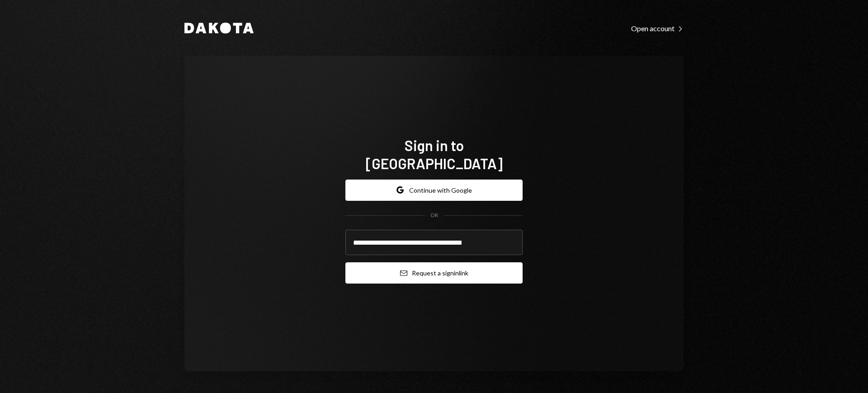  I want to click on button: Continue with Google, so click(434, 190).